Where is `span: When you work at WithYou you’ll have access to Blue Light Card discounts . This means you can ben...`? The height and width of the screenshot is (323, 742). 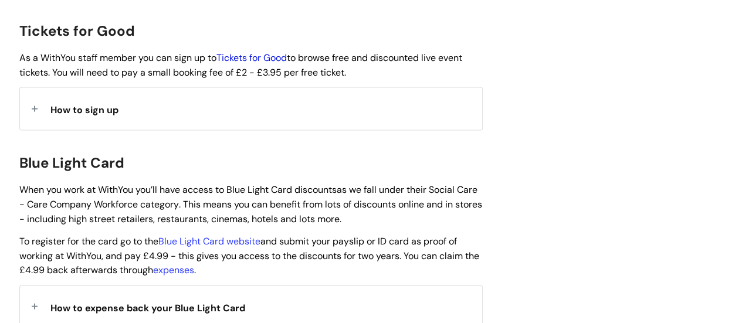 span: When you work at WithYou you’ll have access to Blue Light Card discounts . This means you can ben... is located at coordinates (251, 204).